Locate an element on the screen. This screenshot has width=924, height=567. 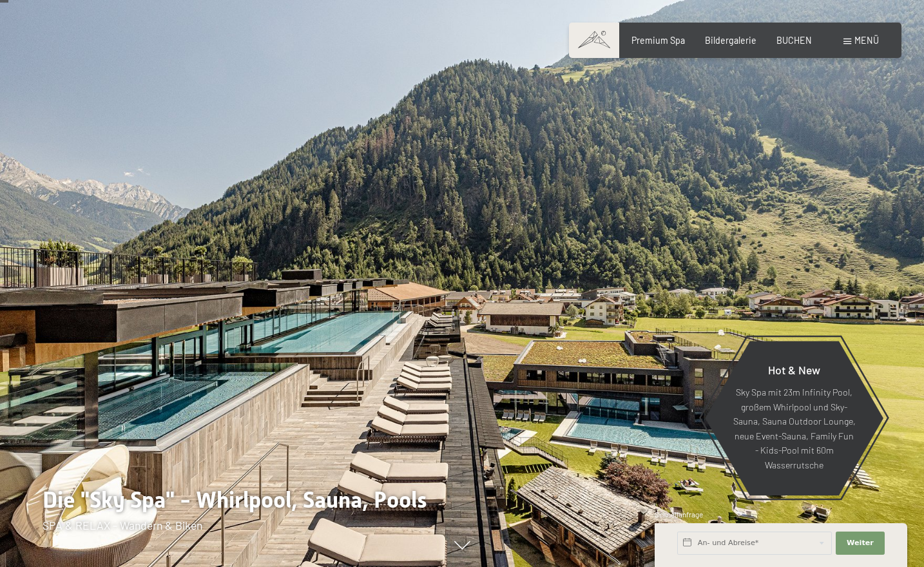
span: Schnellanfrage is located at coordinates (679, 514).